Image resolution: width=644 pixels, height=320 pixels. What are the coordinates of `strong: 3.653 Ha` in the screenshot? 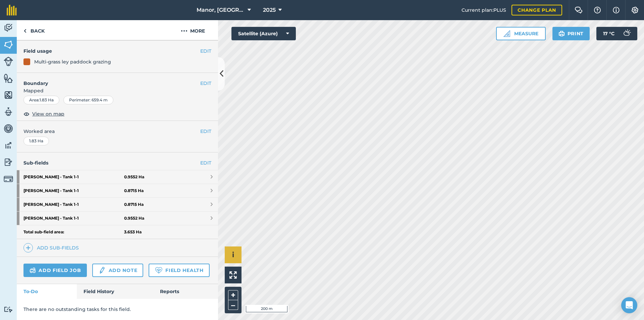 It's located at (133, 232).